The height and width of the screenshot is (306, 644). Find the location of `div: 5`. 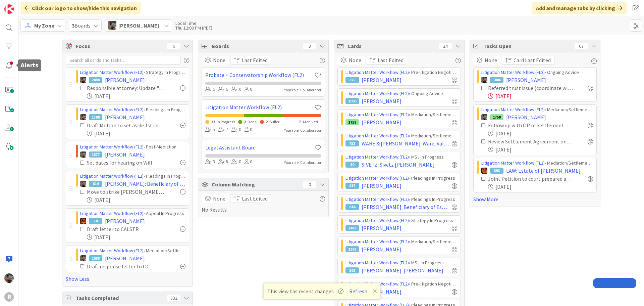

div: 5 is located at coordinates (210, 129).